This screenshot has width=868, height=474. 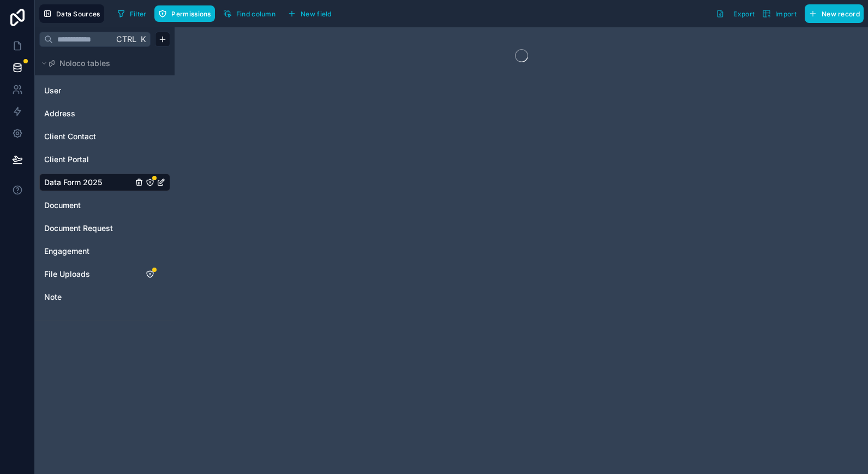 What do you see at coordinates (84, 63) in the screenshot?
I see `span: Noloco tables` at bounding box center [84, 63].